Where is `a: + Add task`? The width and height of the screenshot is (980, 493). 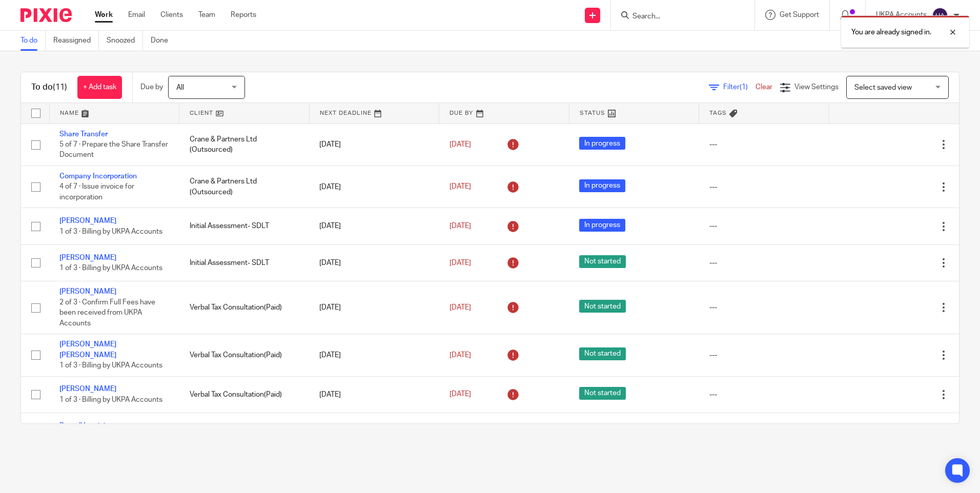 a: + Add task is located at coordinates (99, 87).